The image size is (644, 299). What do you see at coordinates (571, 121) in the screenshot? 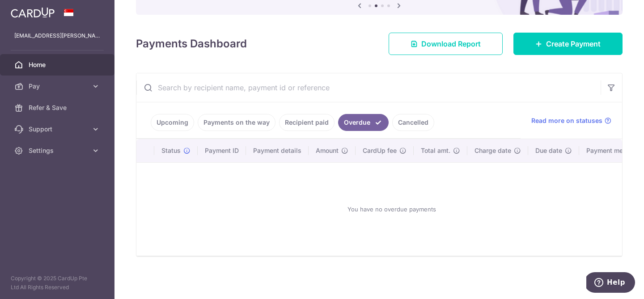
I see `a: Read more on statuses` at bounding box center [571, 121].